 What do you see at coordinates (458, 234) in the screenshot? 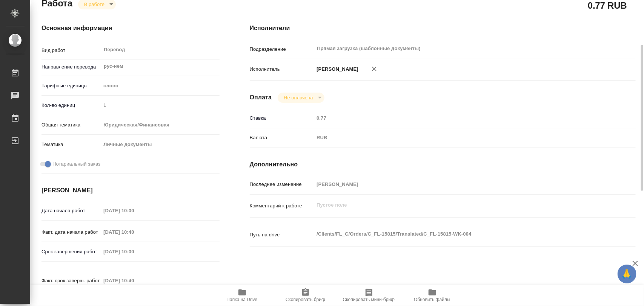
I see `textarea: /Clients/FL_C/Orders/C_FL-15815/Translated/C_FL-15815-WK-004` at bounding box center [458, 234].